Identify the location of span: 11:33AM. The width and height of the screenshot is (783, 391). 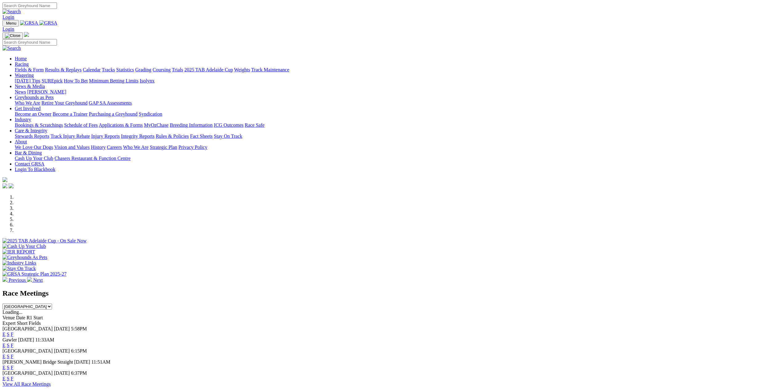
(45, 339).